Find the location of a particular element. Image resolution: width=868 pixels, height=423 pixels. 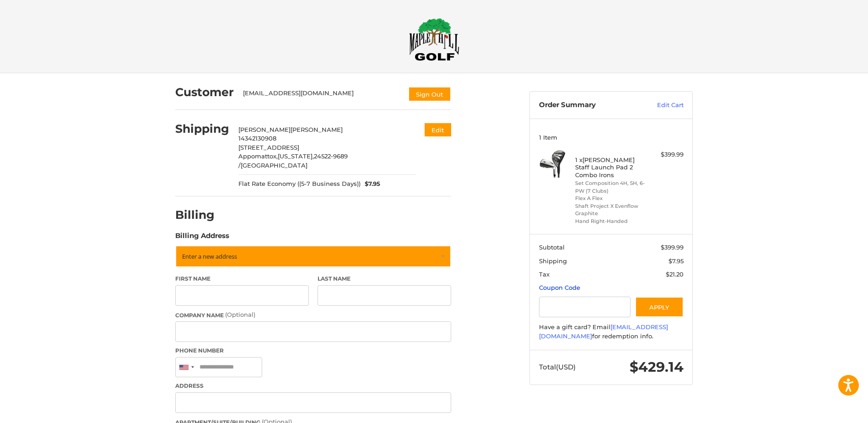

li: Set Composition 4H, 5H, 6-PW (7 Clubs) is located at coordinates (610, 187).